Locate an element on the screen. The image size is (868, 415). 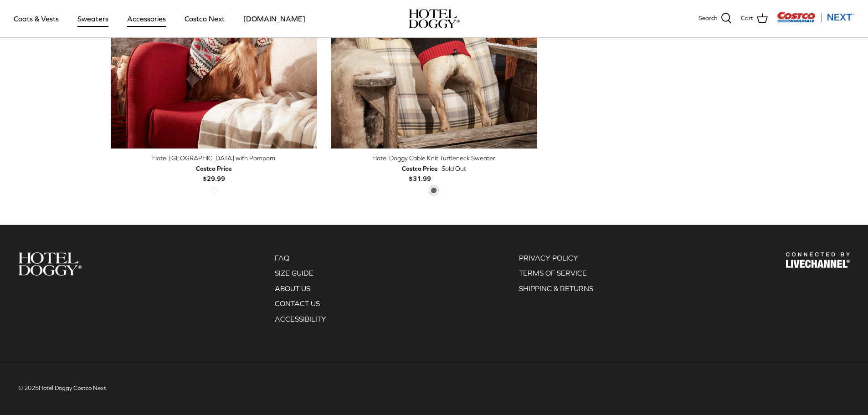
a: Search is located at coordinates (715, 19).